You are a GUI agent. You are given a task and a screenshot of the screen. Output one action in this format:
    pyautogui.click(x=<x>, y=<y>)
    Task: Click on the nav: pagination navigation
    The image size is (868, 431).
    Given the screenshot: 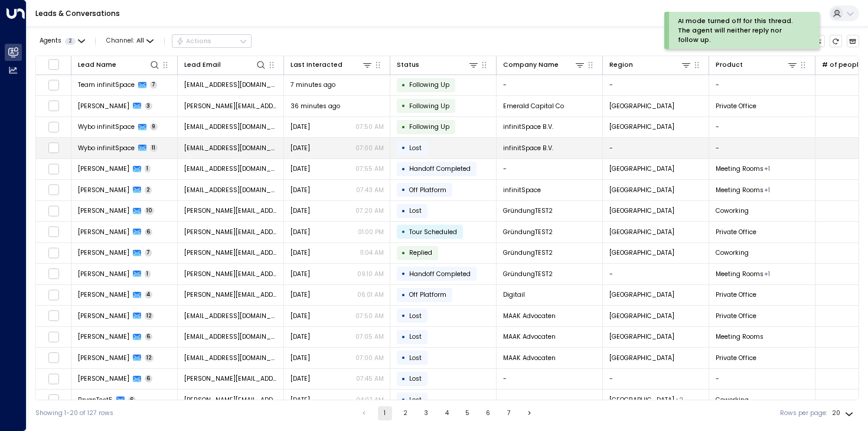 What is the action you would take?
    pyautogui.click(x=447, y=413)
    